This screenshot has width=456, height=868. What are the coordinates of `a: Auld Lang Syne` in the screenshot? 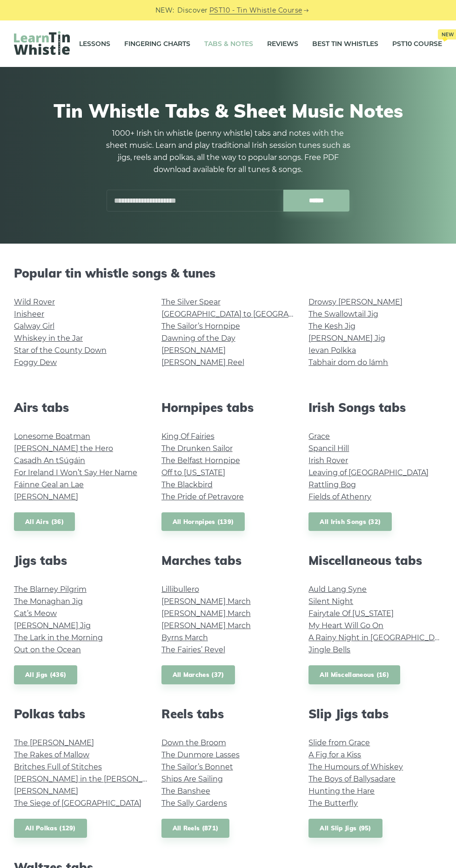 It's located at (337, 589).